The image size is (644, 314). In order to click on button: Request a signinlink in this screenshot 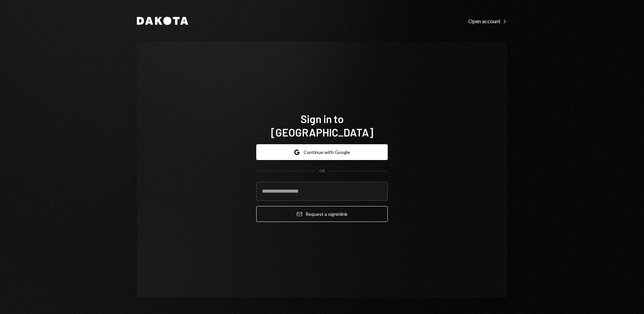, I will do `click(322, 213)`.